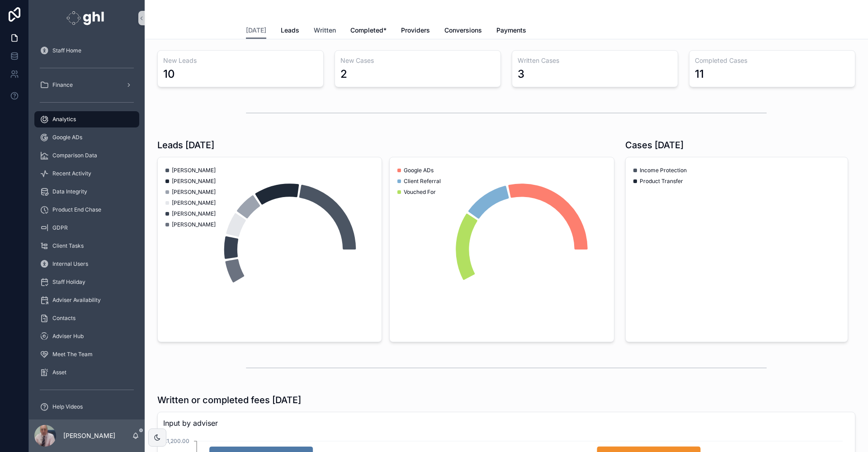 The width and height of the screenshot is (868, 452). What do you see at coordinates (521, 74) in the screenshot?
I see `div: 3` at bounding box center [521, 74].